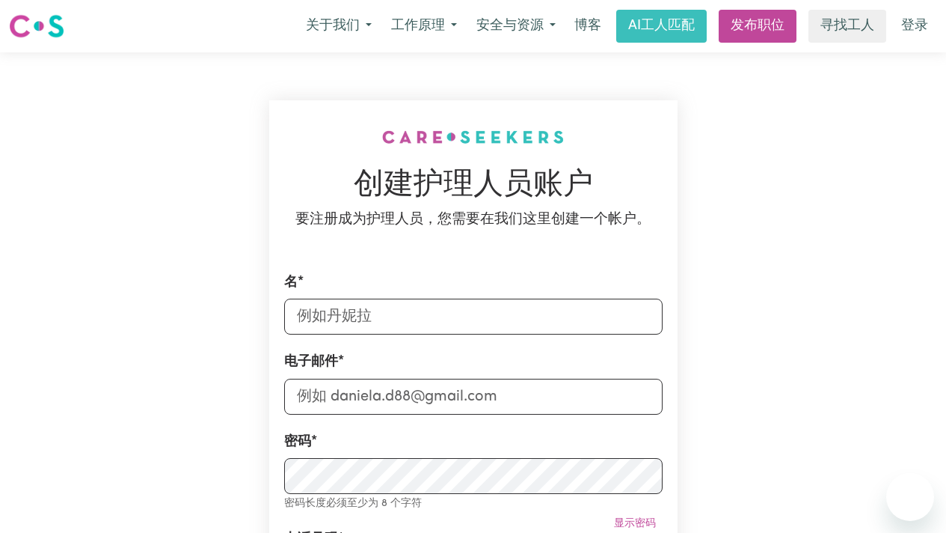  I want to click on font: 创建护理人员账户, so click(473, 185).